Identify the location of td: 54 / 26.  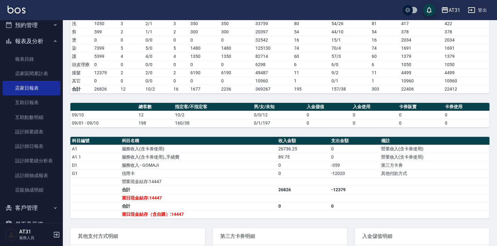
(350, 24).